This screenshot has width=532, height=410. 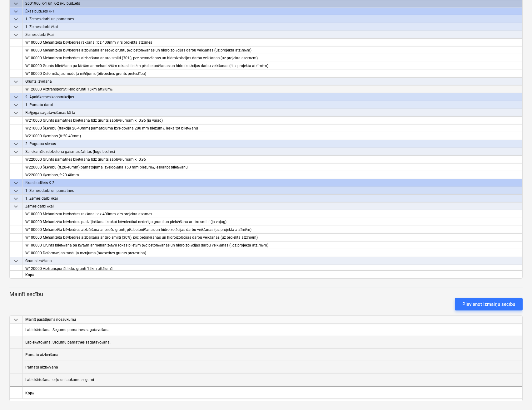 I want to click on div: Pievienot izmaiņu secību, so click(x=488, y=304).